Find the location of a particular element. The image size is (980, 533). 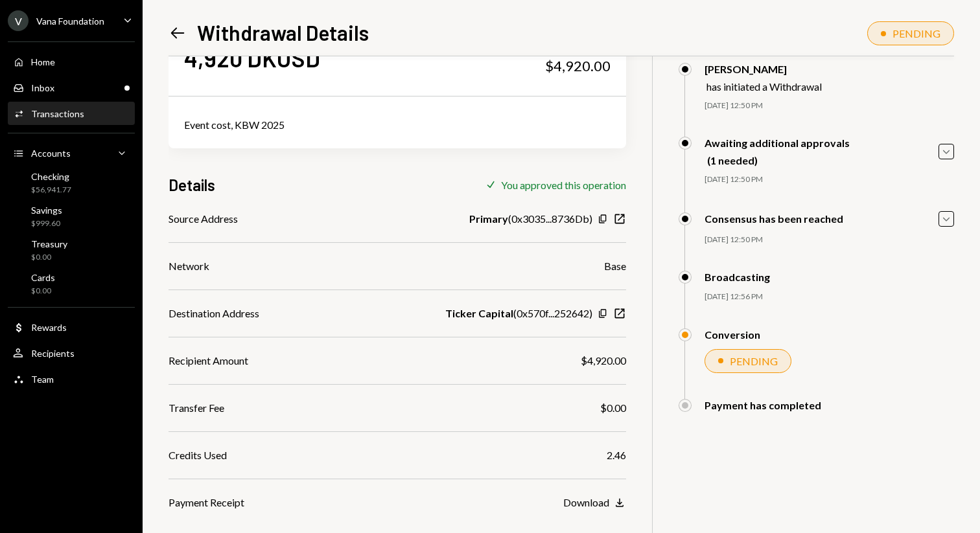

div: Payment has completed is located at coordinates (763, 405).